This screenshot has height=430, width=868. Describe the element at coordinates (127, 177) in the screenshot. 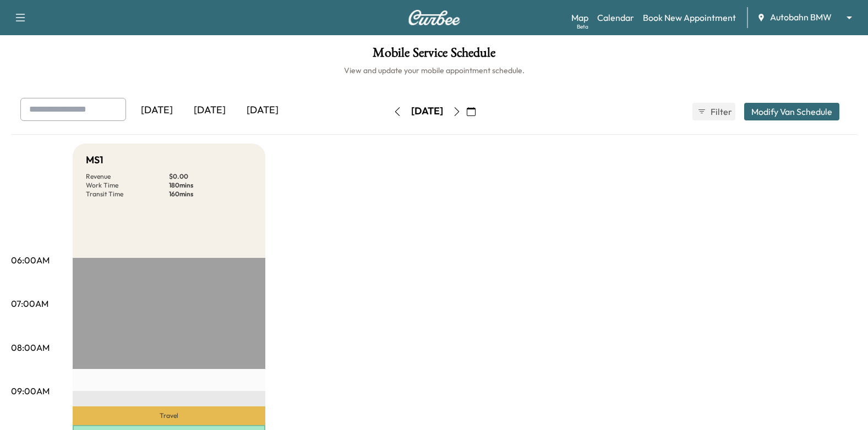

I see `p: Revenue` at that location.